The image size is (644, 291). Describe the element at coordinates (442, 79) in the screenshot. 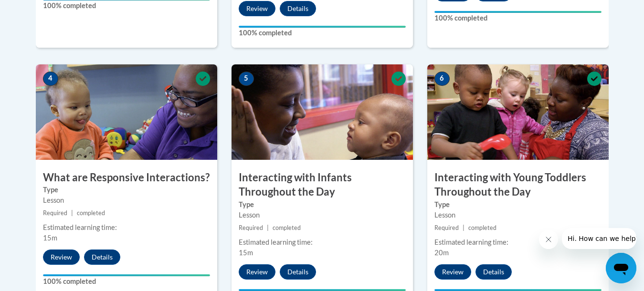

I see `span: 6` at that location.